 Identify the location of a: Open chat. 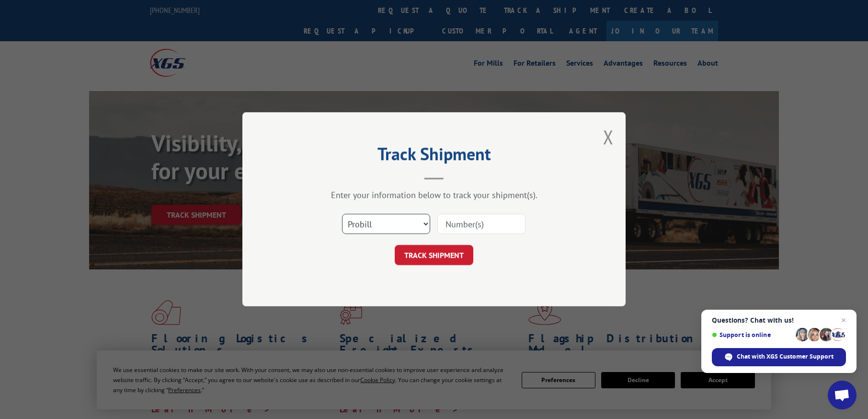
(842, 395).